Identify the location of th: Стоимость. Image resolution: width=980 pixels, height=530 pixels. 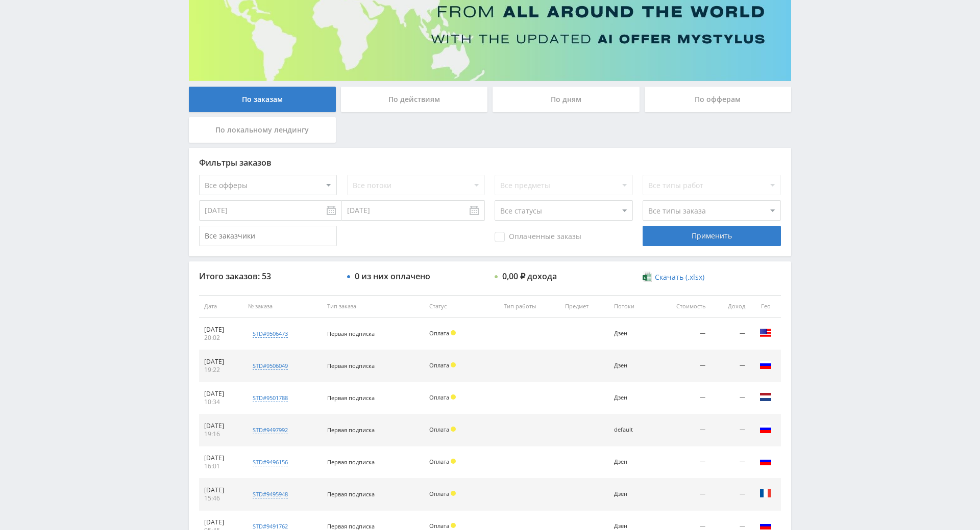
(682, 307).